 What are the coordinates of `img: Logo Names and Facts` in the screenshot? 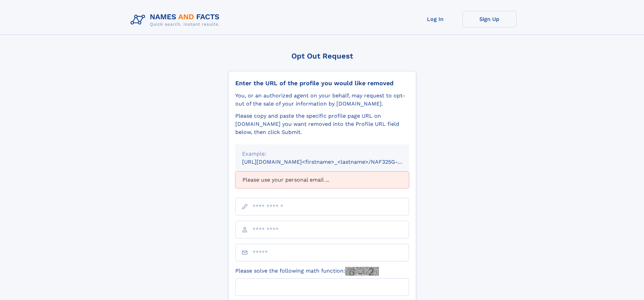 It's located at (177, 20).